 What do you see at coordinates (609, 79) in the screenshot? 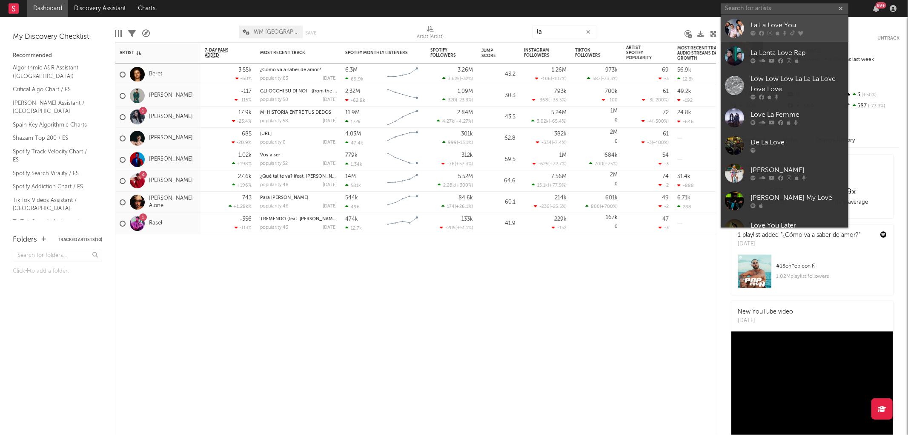
I see `span: -73.3 %` at bounding box center [609, 79].